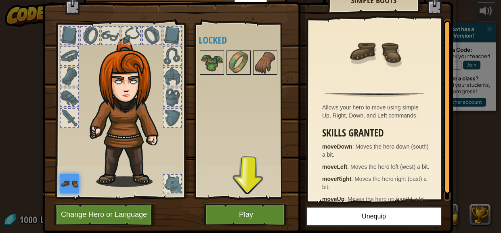  I want to click on h3: Skills Granted, so click(376, 133).